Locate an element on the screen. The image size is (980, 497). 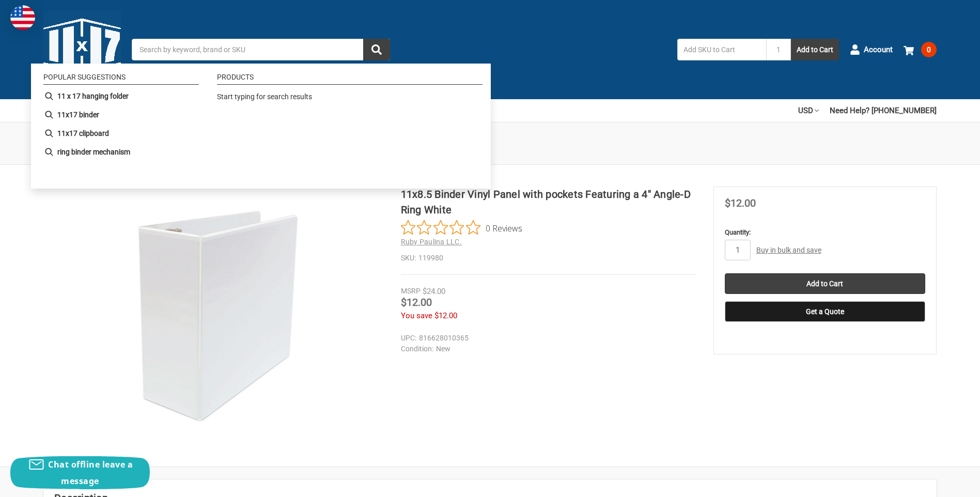
input: Add SKU to Cart is located at coordinates (722, 50).